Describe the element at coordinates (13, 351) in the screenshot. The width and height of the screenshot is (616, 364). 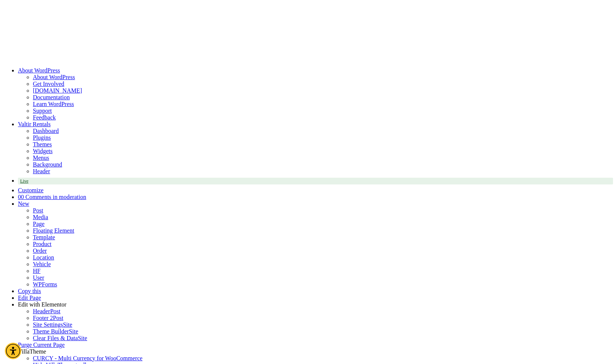
I see `div: Accessibility Menu` at that location.